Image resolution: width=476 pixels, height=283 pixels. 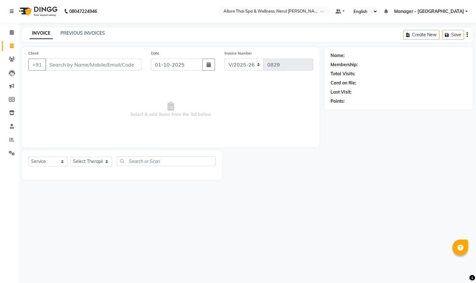 I want to click on div: Membership:, so click(x=344, y=65).